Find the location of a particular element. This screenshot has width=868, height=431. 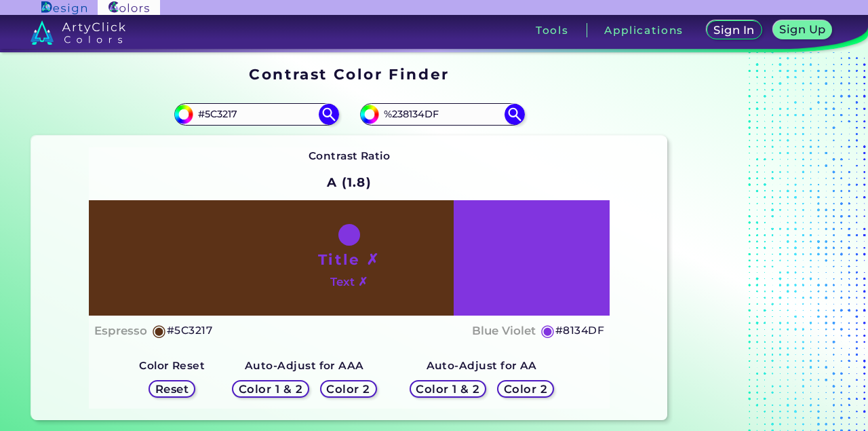

img: ArtyClick Design logo is located at coordinates (64, 8).